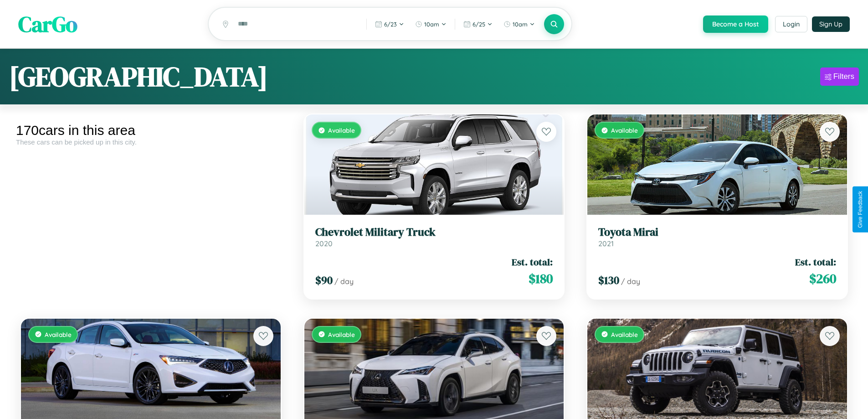 Image resolution: width=868 pixels, height=419 pixels. I want to click on a: Chevrolet Military Truck2020, so click(434, 237).